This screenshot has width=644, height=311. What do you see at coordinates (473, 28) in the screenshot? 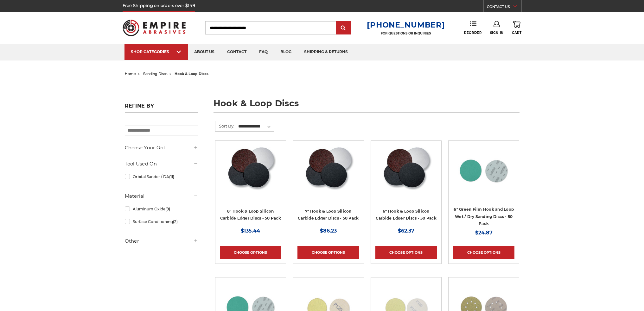
I see `a: Reorder` at bounding box center [473, 28].